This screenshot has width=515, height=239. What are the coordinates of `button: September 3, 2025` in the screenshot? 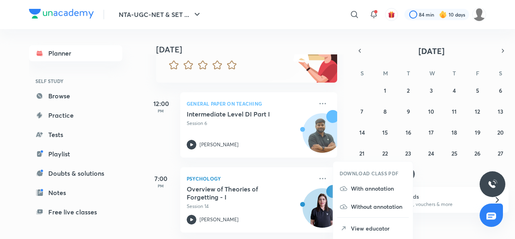 It's located at (432, 90).